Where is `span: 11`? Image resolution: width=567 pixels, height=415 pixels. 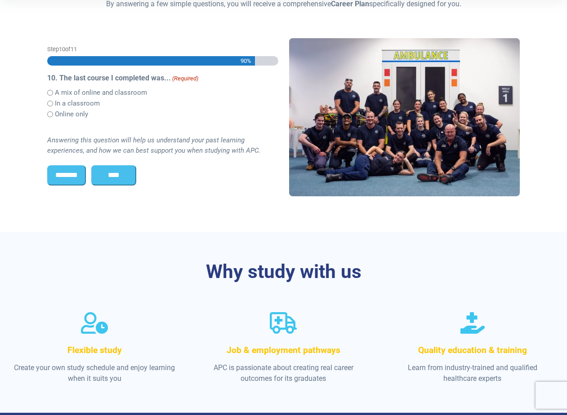
span: 11 is located at coordinates (74, 49).